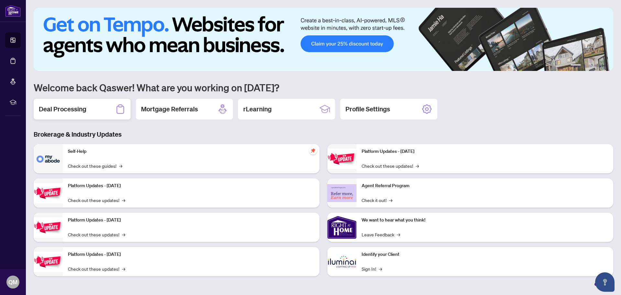  What do you see at coordinates (485, 186) in the screenshot?
I see `p: Agent Referral Program` at bounding box center [485, 186].